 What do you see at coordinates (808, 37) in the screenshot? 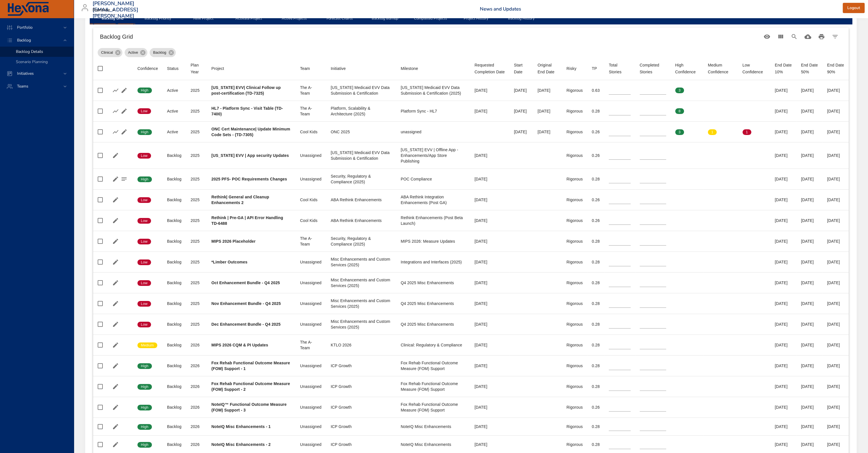
I see `button: Download CSV` at bounding box center [808, 37].